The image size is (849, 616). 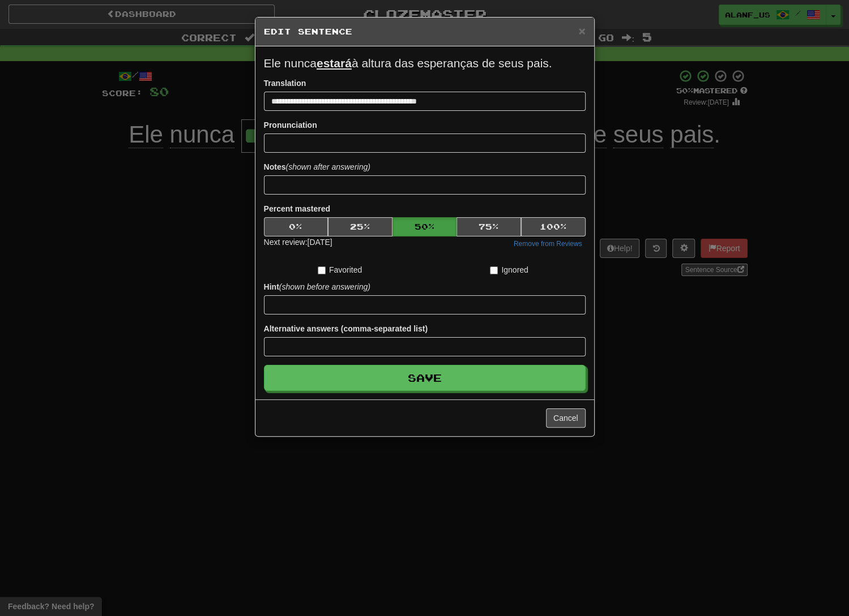 I want to click on input: Ignored, so click(x=494, y=270).